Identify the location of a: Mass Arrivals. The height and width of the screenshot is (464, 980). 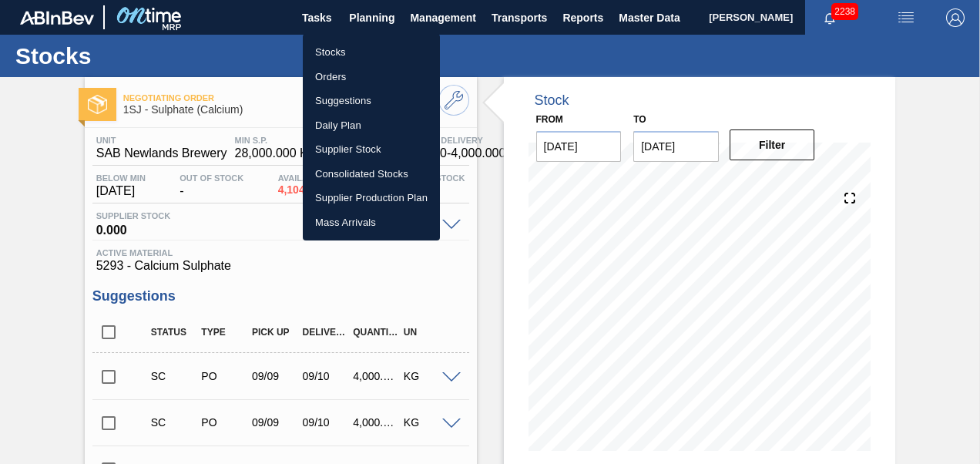
(372, 223).